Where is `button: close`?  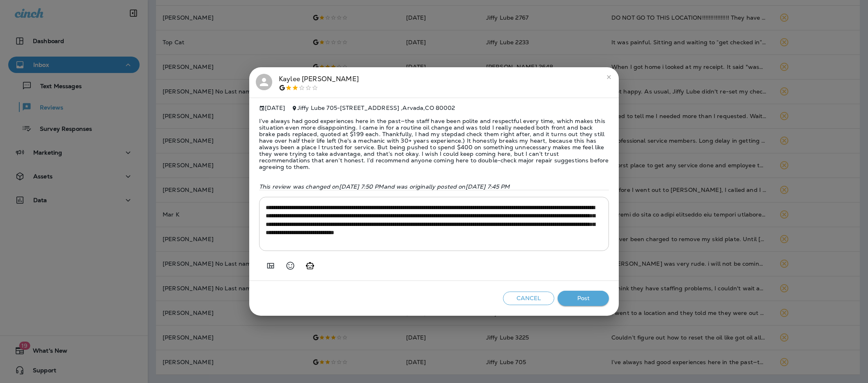
button: close is located at coordinates (609, 77).